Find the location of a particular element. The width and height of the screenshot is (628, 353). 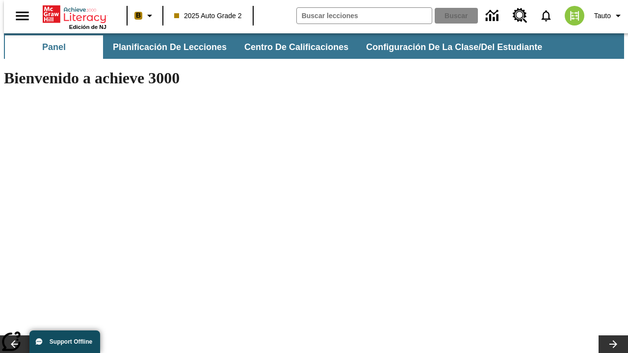

button: Carrusel de lecciones, seguir is located at coordinates (613, 344).